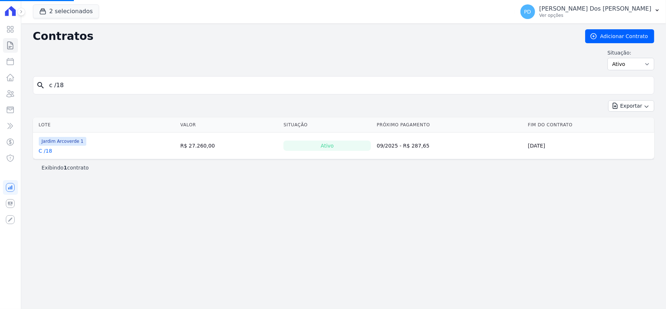  What do you see at coordinates (65, 167) in the screenshot?
I see `b: 1` at bounding box center [65, 167].